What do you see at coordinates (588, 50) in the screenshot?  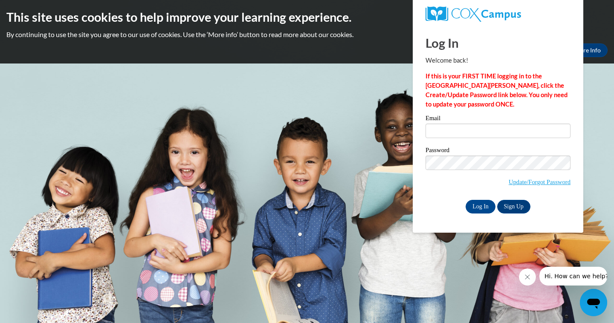 I see `a: More Info` at bounding box center [588, 50].